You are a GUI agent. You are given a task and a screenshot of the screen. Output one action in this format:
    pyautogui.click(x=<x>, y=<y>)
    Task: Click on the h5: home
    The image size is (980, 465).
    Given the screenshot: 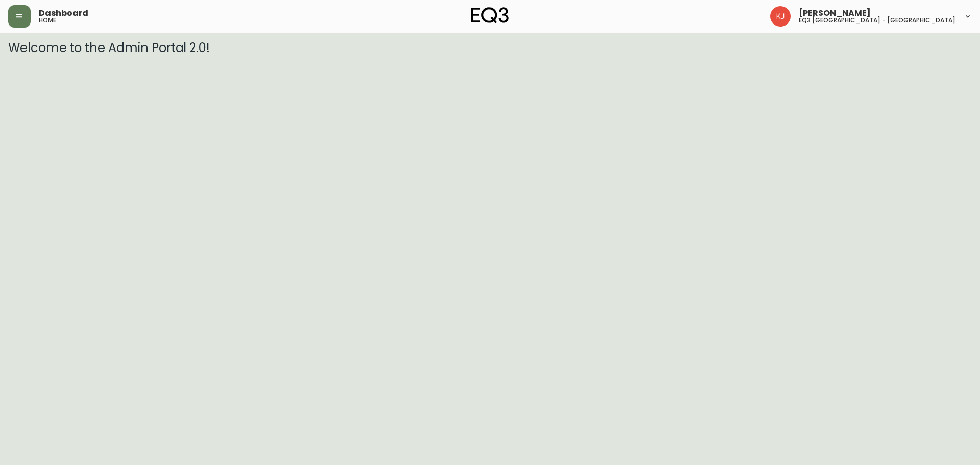 What is the action you would take?
    pyautogui.click(x=48, y=21)
    